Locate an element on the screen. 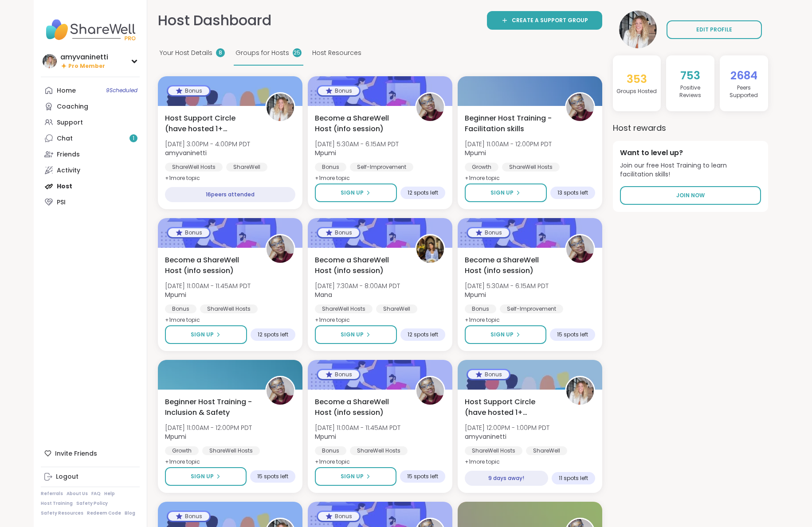 The width and height of the screenshot is (812, 527). div: Support is located at coordinates (69, 123).